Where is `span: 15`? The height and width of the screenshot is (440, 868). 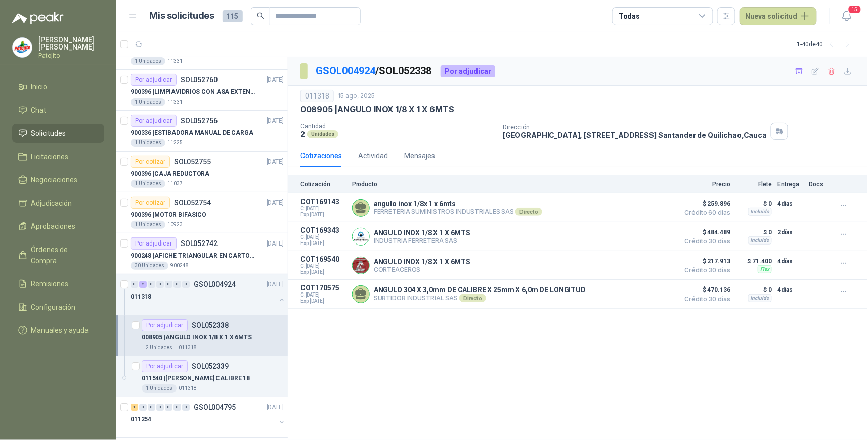
span: 15 is located at coordinates (855, 9).